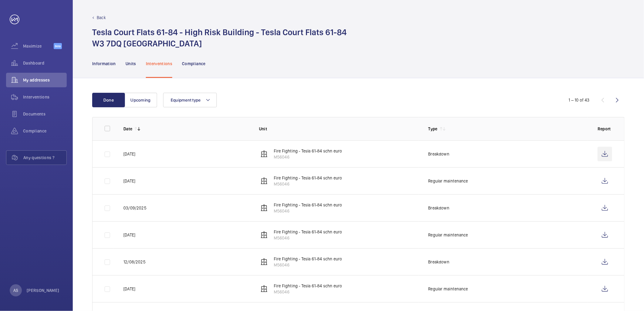  What do you see at coordinates (45, 114) in the screenshot?
I see `span: Documents` at bounding box center [45, 114].